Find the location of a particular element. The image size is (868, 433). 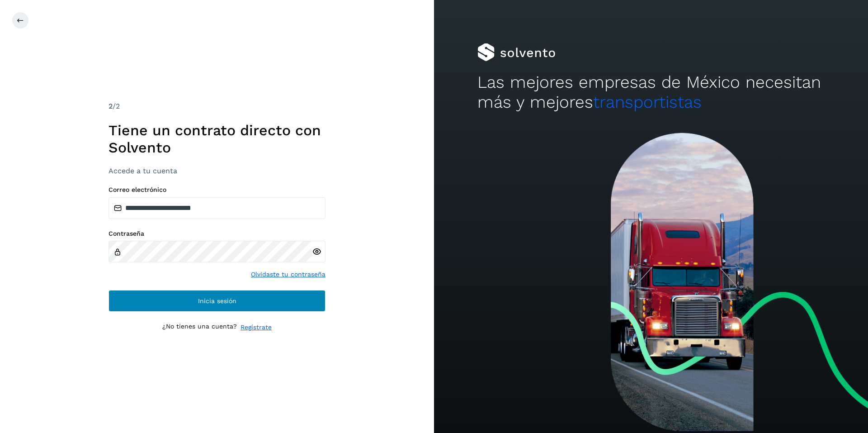

a: Regístrate is located at coordinates (256, 327).